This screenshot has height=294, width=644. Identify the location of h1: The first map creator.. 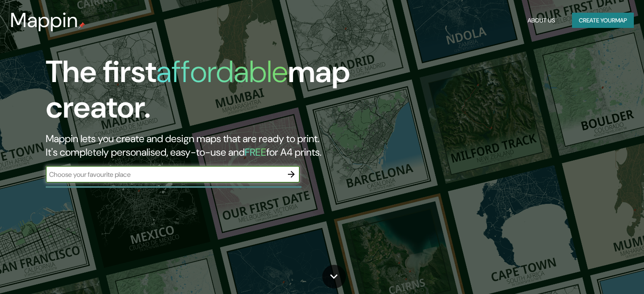
(207, 93).